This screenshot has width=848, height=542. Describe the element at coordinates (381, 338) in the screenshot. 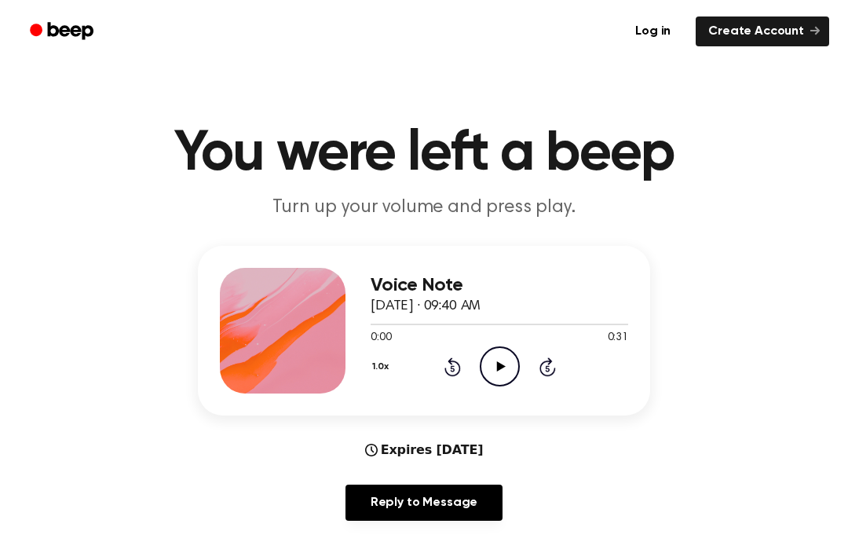

I see `span: 0:00` at that location.